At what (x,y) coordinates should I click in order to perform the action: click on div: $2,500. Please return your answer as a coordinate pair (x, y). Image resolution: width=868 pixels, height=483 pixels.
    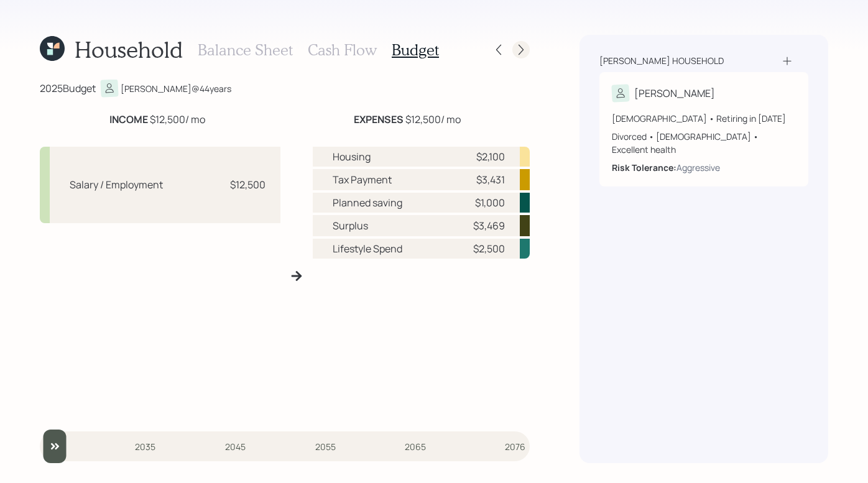
    Looking at the image, I should click on (489, 249).